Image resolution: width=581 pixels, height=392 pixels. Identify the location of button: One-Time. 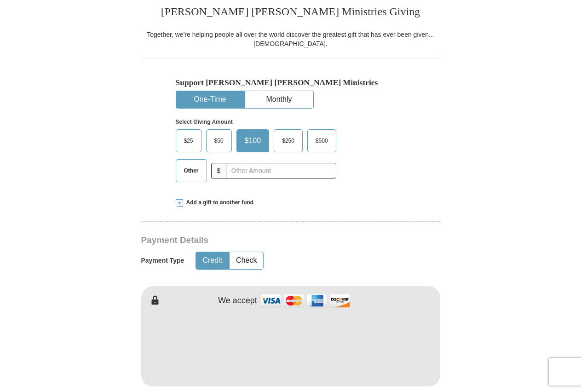
(210, 99).